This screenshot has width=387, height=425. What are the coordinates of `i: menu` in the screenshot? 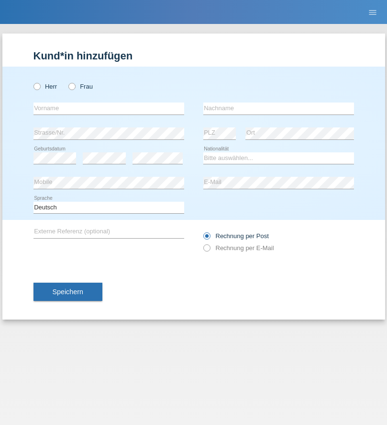 It's located at (373, 12).